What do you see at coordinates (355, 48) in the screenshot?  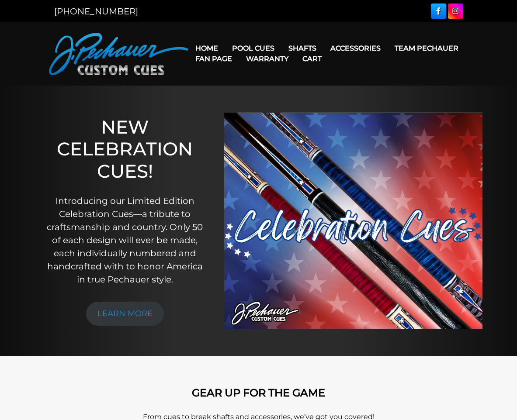 I see `a: Accessories` at bounding box center [355, 48].